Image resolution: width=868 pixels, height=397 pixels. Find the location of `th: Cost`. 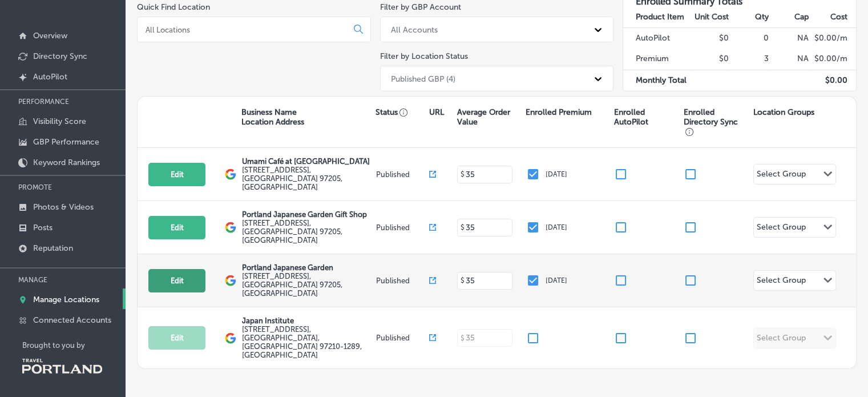

th: Cost is located at coordinates (832, 17).